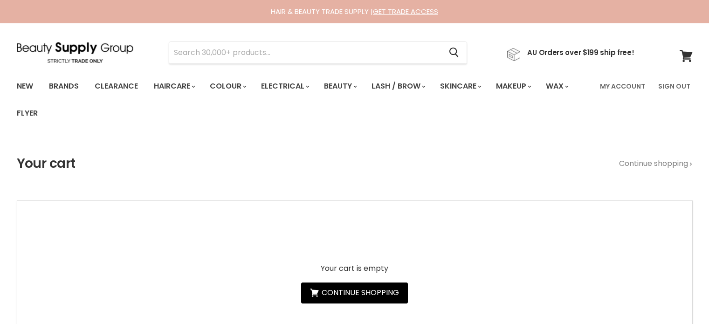 The height and width of the screenshot is (324, 709). I want to click on a: New, so click(25, 86).